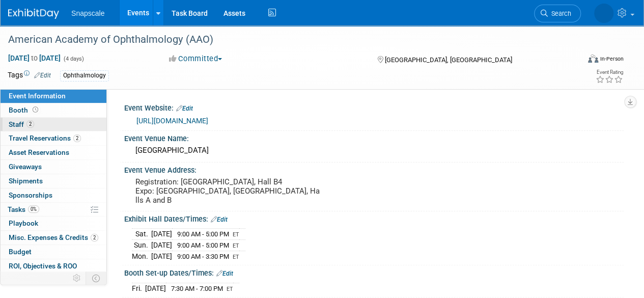  Describe the element at coordinates (203, 256) in the screenshot. I see `span: 9:00 AM - 3:30 PM` at that location.